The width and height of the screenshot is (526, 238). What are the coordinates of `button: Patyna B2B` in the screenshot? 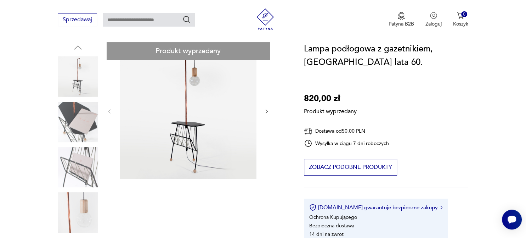 It's located at (402, 20).